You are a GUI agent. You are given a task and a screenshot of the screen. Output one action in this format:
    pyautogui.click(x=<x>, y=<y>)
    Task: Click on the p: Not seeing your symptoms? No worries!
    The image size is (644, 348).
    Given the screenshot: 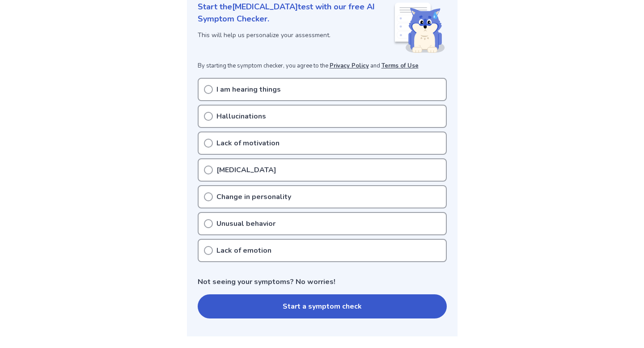 What is the action you would take?
    pyautogui.click(x=322, y=282)
    